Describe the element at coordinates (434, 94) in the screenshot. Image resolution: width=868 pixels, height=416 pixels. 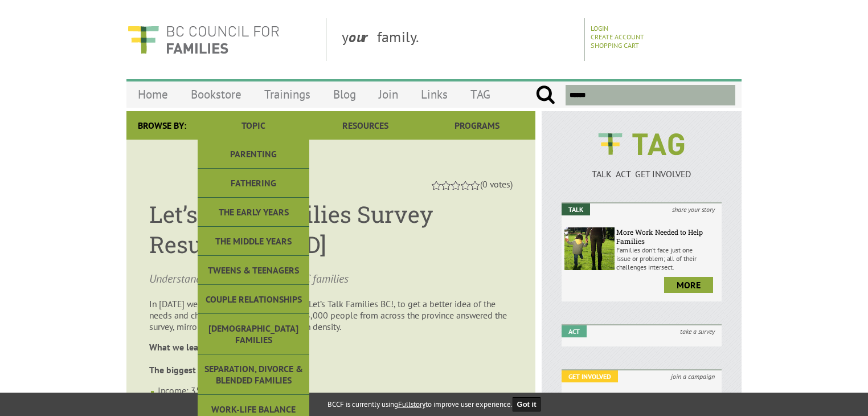
I see `a: Links` at that location.